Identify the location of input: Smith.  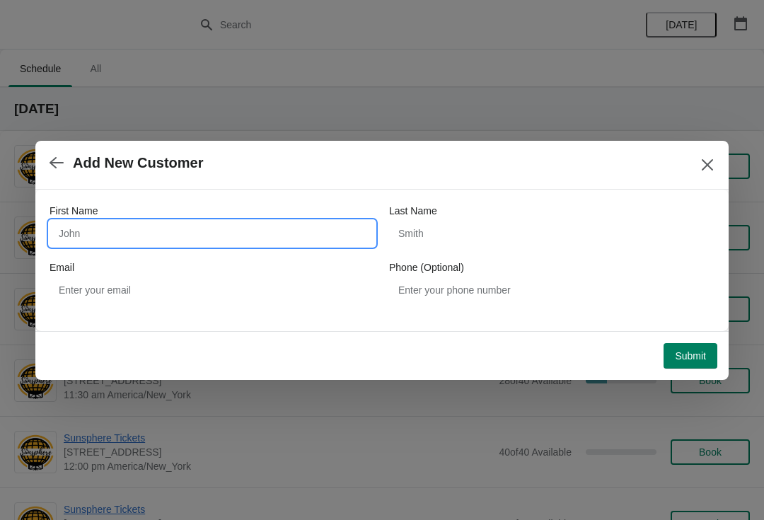
(551, 233).